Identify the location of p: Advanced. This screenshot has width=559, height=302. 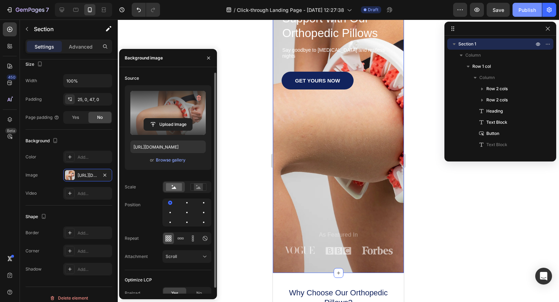
(81, 47).